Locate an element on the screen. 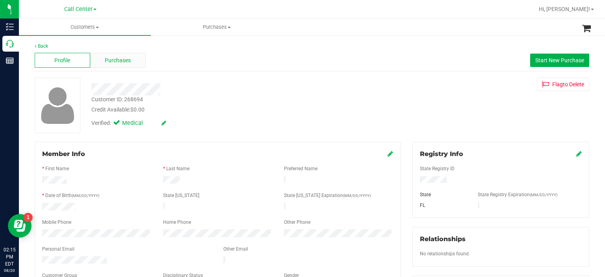  inline-svg: Call Center is located at coordinates (10, 44).